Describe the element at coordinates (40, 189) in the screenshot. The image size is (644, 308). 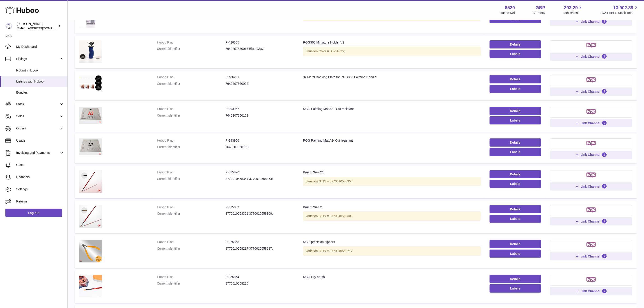
I see `span: Settings` at that location.